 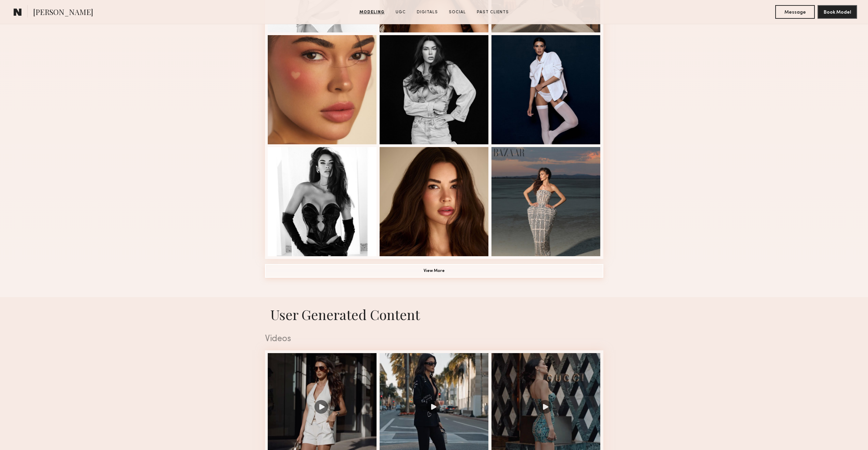 What do you see at coordinates (434, 314) in the screenshot?
I see `h1: User Generated Content` at bounding box center [434, 314].